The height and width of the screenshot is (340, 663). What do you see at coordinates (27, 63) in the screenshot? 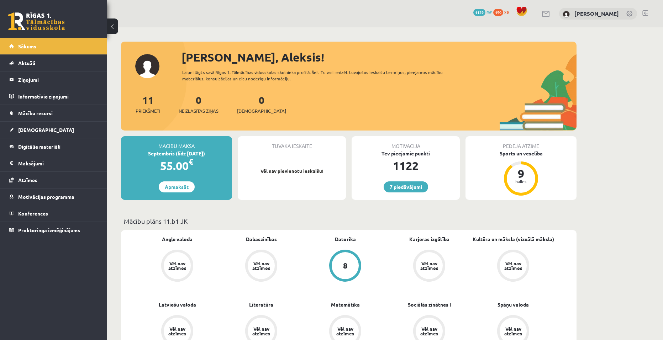
I see `span: Aktuāli` at bounding box center [27, 63].